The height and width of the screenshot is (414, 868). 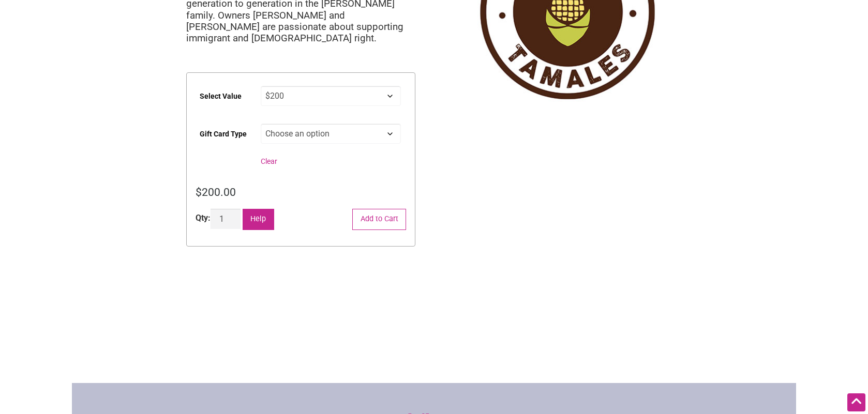 What do you see at coordinates (216, 192) in the screenshot?
I see `bdi: 200.00` at bounding box center [216, 192].